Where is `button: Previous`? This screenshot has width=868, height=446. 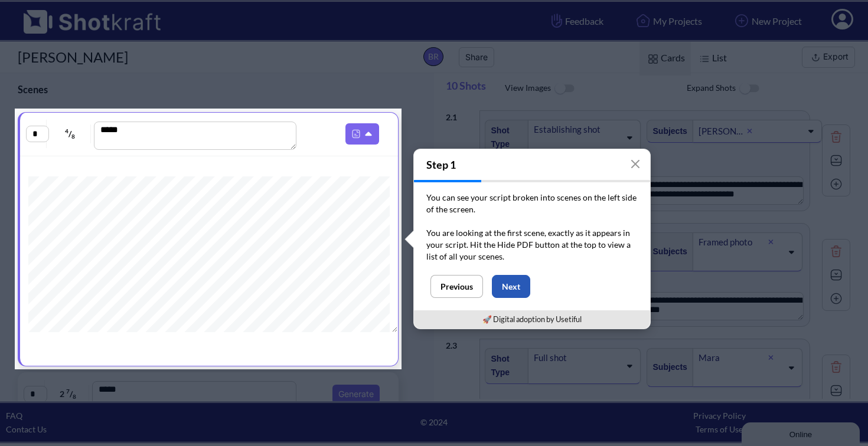
button: Previous is located at coordinates (457, 286).